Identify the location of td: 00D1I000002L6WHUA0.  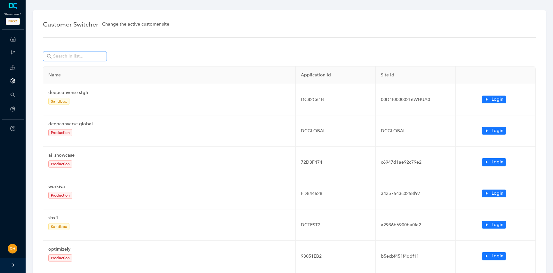
(416, 100).